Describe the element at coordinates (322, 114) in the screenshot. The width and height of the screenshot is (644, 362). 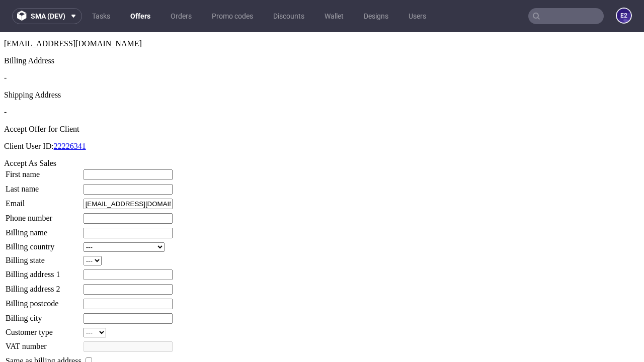
I see `p: Client User ID:` at that location.